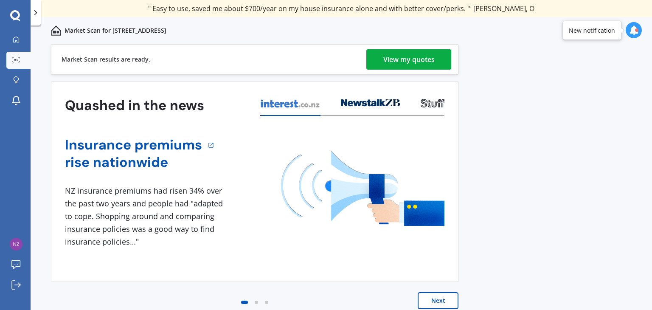 The image size is (652, 310). Describe the element at coordinates (438, 300) in the screenshot. I see `button: Next` at that location.